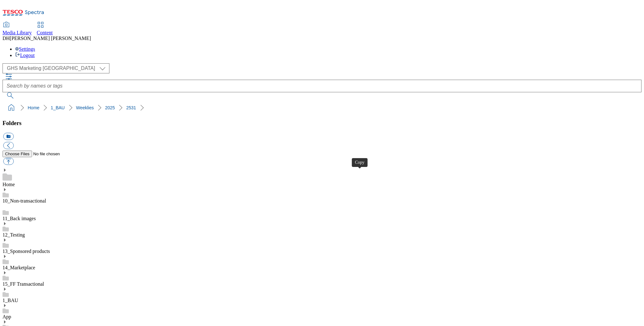 This screenshot has height=326, width=644. What do you see at coordinates (322, 86) in the screenshot?
I see `input: Search by names or tags` at bounding box center [322, 86].